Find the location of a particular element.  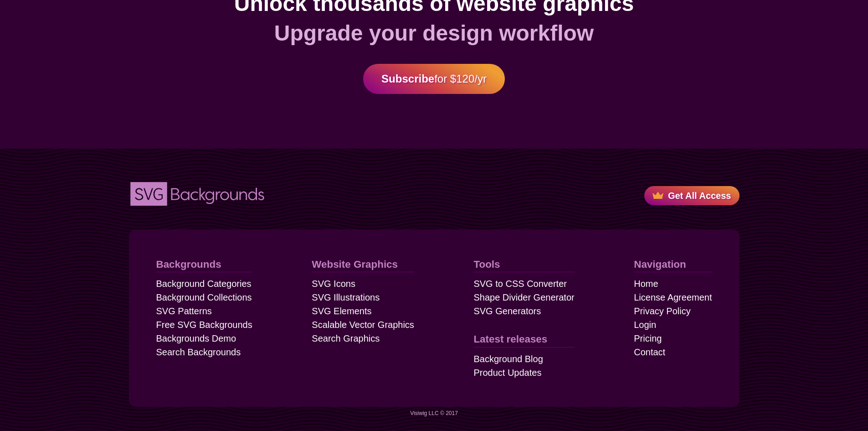

strong: Subscribe is located at coordinates (408, 79).